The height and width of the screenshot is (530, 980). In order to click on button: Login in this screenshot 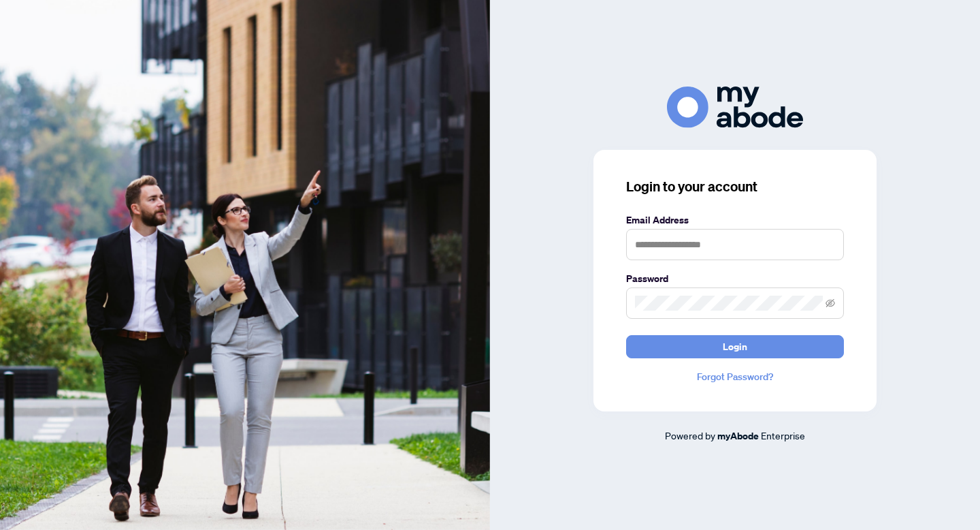, I will do `click(735, 347)`.